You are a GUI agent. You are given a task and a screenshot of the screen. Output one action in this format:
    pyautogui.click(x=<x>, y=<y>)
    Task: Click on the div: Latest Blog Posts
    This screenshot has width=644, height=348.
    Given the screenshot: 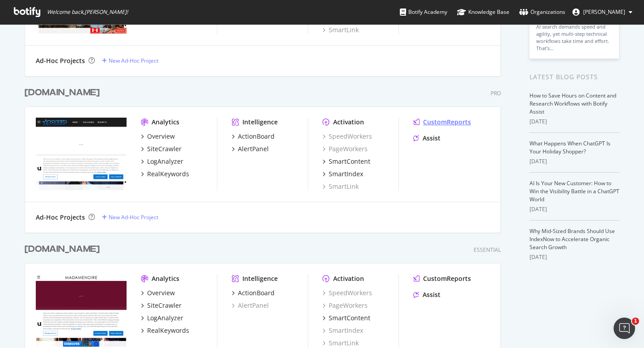 What is the action you would take?
    pyautogui.click(x=574, y=77)
    